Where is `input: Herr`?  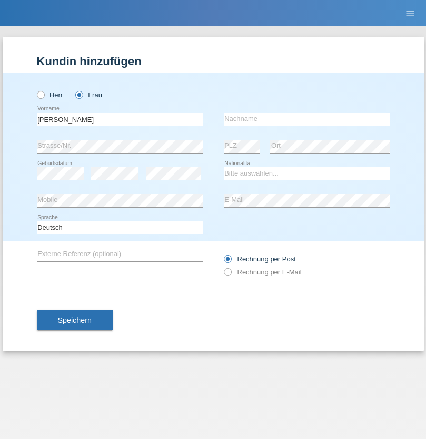 input: Herr is located at coordinates (40, 94).